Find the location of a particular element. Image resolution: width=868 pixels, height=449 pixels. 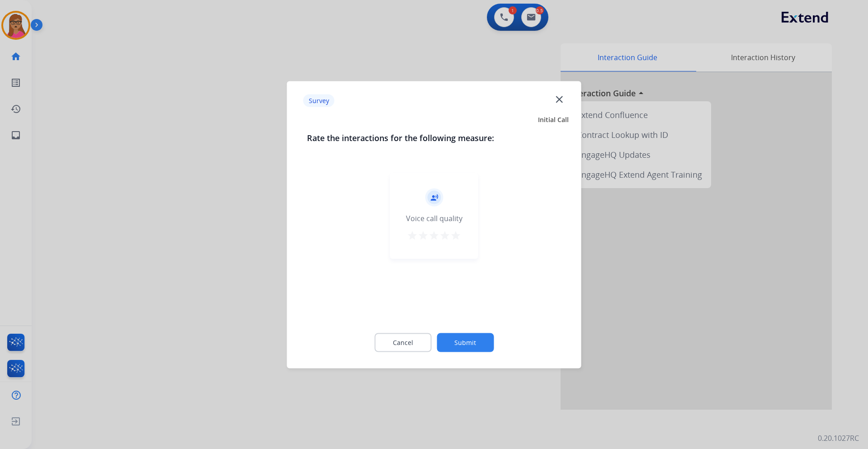

h3: Rate the interactions for the following measure: is located at coordinates (434, 137).